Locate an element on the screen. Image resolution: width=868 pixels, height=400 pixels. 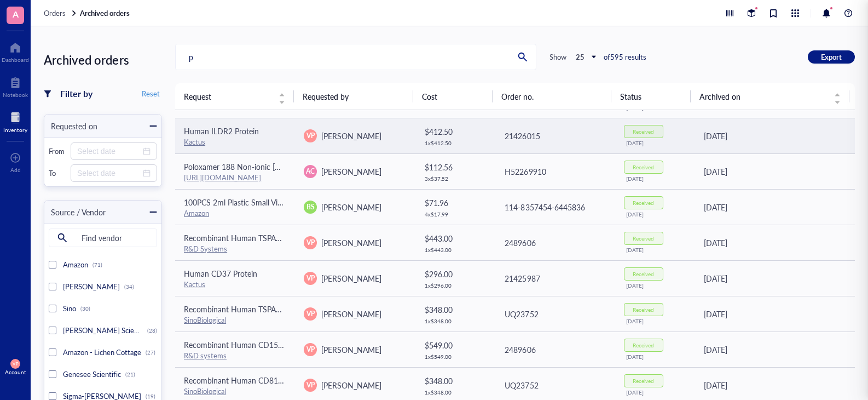
div: 1 x $ 348.00 is located at coordinates (456, 321).